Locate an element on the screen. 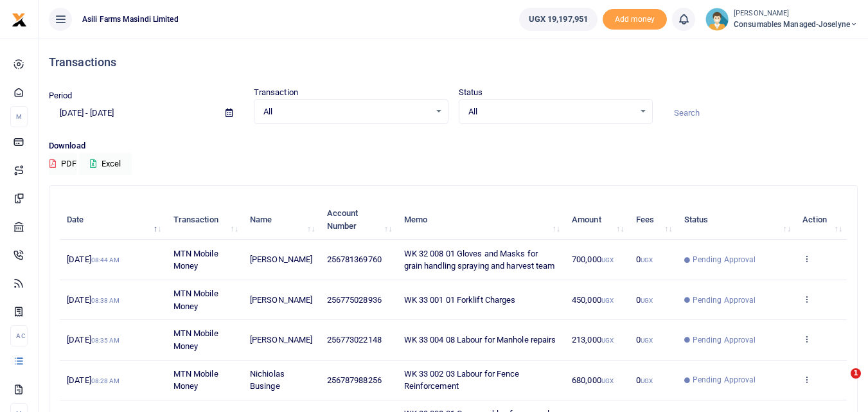 The height and width of the screenshot is (412, 868). span: WK 32 008 01 Gloves and Masks for grain handling spraying and harvest team is located at coordinates (479, 259).